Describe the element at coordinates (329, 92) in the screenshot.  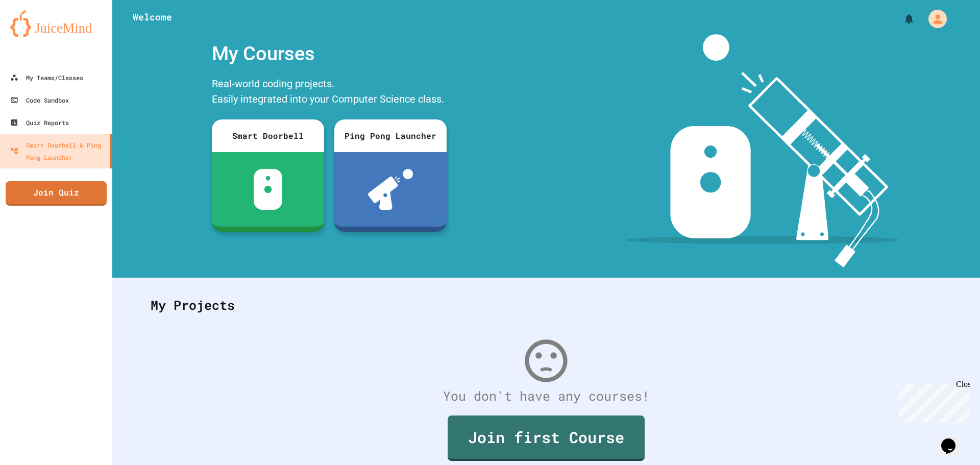
I see `div: Real-world coding projects. Easily integrated into your Computer Science class.` at that location.